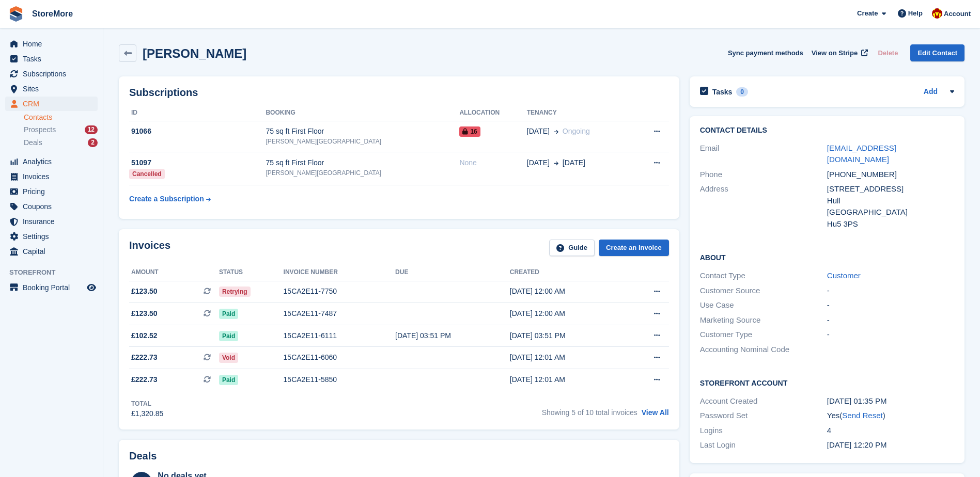 The width and height of the screenshot is (980, 477). Describe the element at coordinates (469, 132) in the screenshot. I see `span: 16` at that location.